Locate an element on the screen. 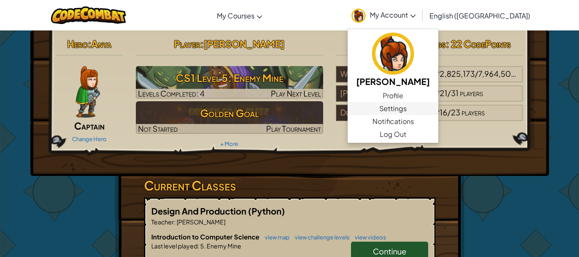  span: Design And Production is located at coordinates (200, 210).